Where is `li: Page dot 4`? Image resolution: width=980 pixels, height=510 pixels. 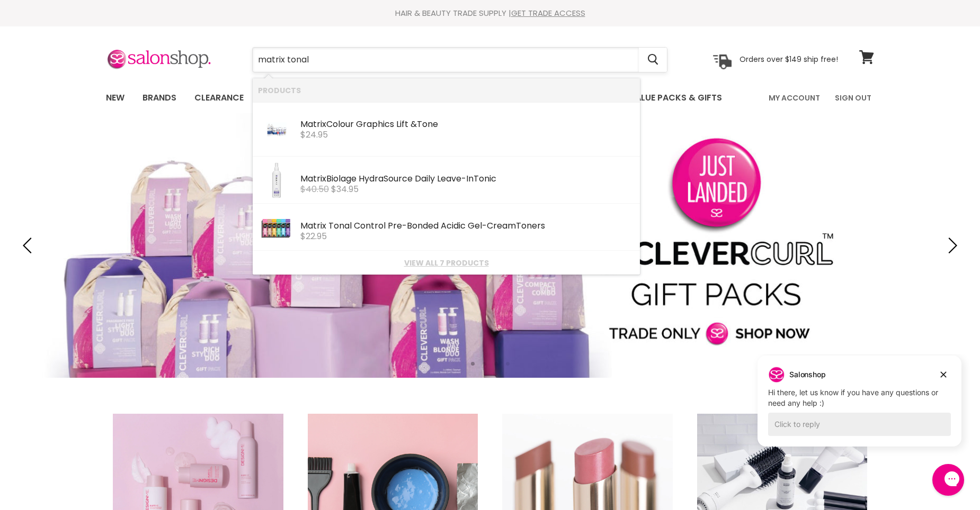 li: Page dot 4 is located at coordinates (507, 363).